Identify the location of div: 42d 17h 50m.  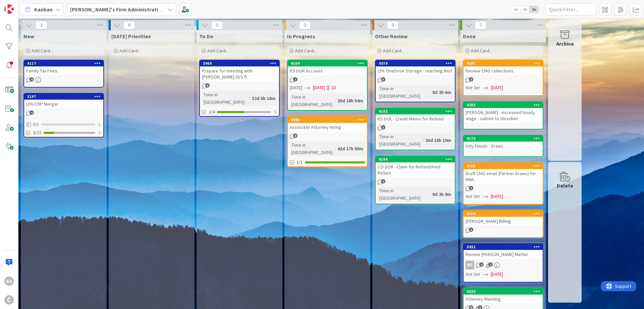
(350, 148).